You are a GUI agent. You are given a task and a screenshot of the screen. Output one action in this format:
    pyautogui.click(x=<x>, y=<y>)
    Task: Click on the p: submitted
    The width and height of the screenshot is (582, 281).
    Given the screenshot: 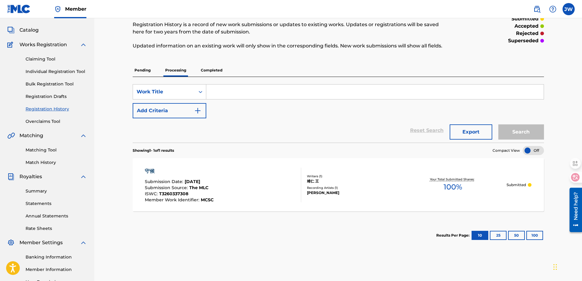 What is the action you would take?
    pyautogui.click(x=525, y=19)
    